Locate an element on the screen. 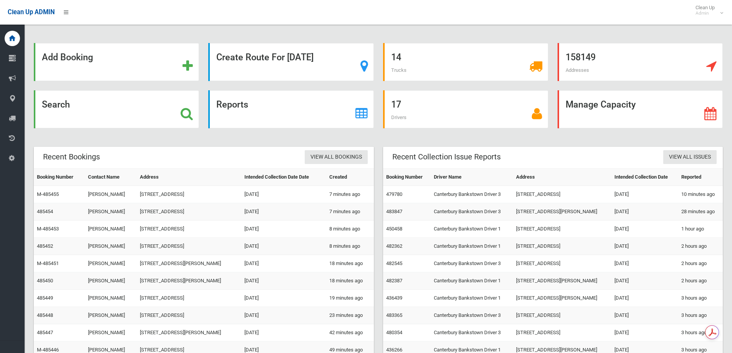 This screenshot has height=353, width=732. a: 479780 is located at coordinates (394, 194).